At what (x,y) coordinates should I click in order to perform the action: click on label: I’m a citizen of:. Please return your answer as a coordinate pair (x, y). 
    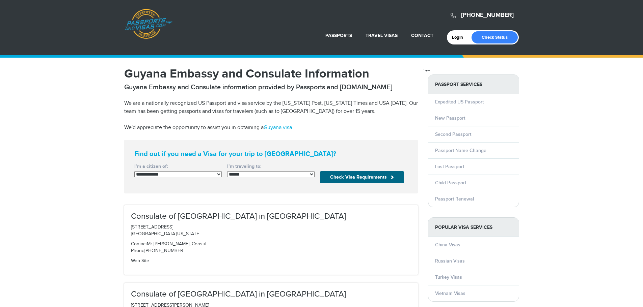
    Looking at the image, I should click on (178, 167).